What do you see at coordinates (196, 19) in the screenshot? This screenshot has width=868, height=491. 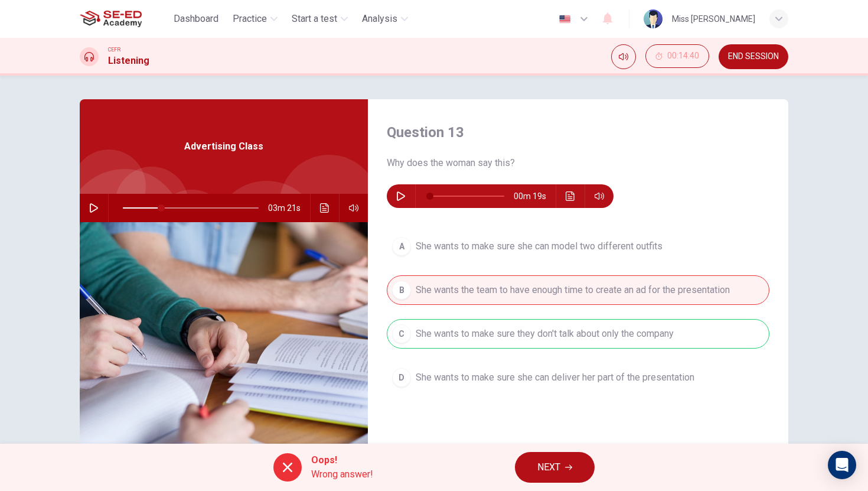 I see `button: Dashboard` at bounding box center [196, 19].